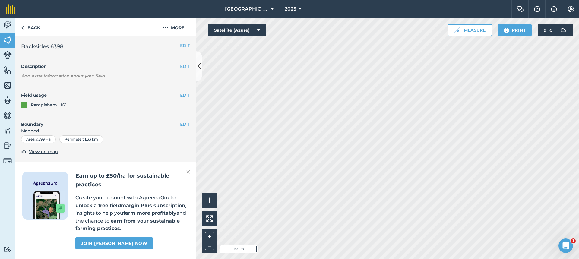 The image size is (579, 259). Describe the element at coordinates (22, 28) in the screenshot. I see `img: svg+xml;base64,PHN2ZyB4bWxucz0iaHR0cDovL3d3dy53My5vcmcvMjAwMC9zdmciIHdpZHRoPSI5IiBoZWlnaHQ9IjI0Ii...` at that location.